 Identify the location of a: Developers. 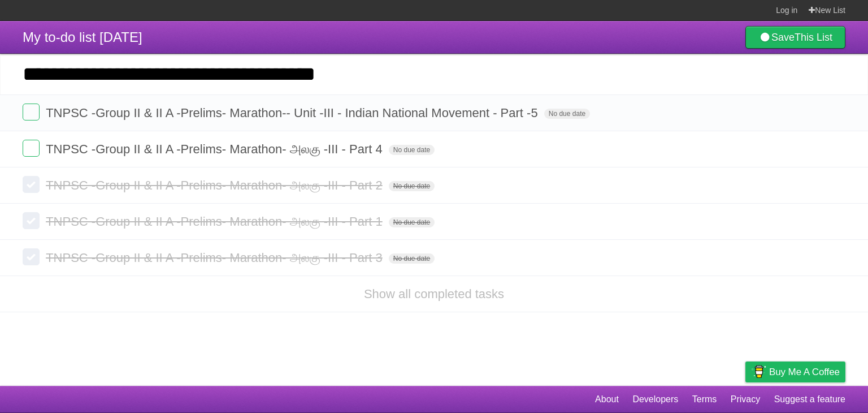
(655, 399).